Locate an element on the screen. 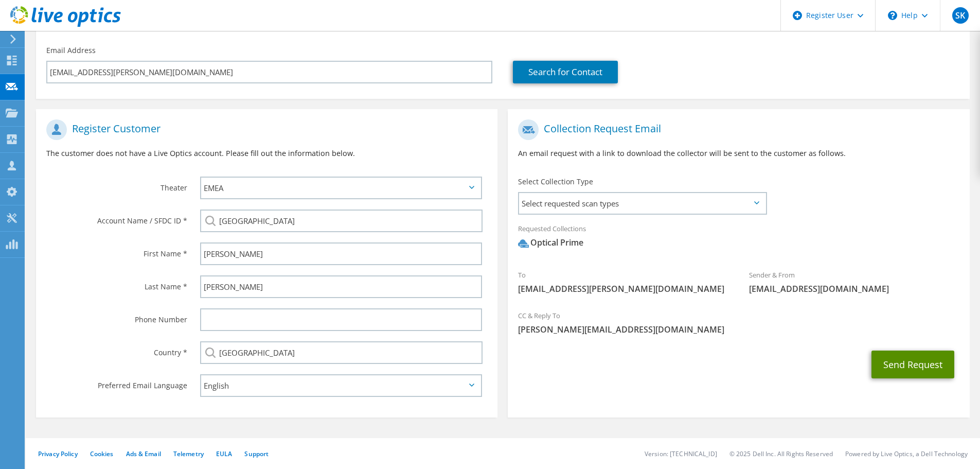  label: First Name * is located at coordinates (117, 251).